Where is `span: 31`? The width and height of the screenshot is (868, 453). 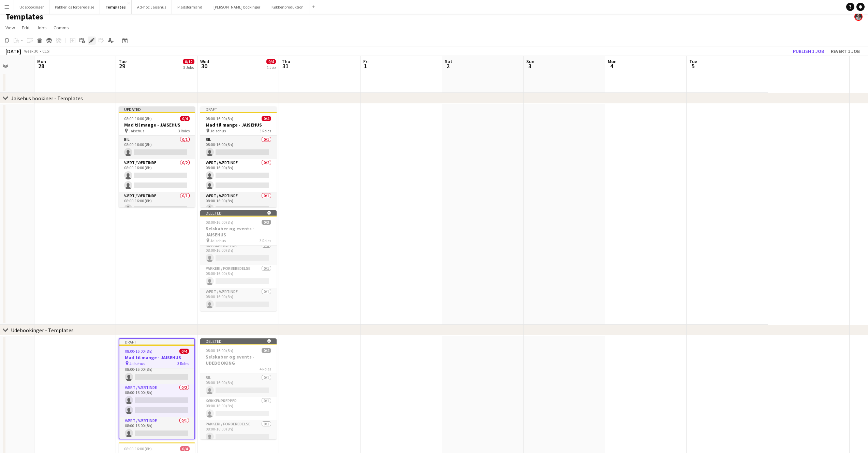
span: 31 is located at coordinates (285, 66).